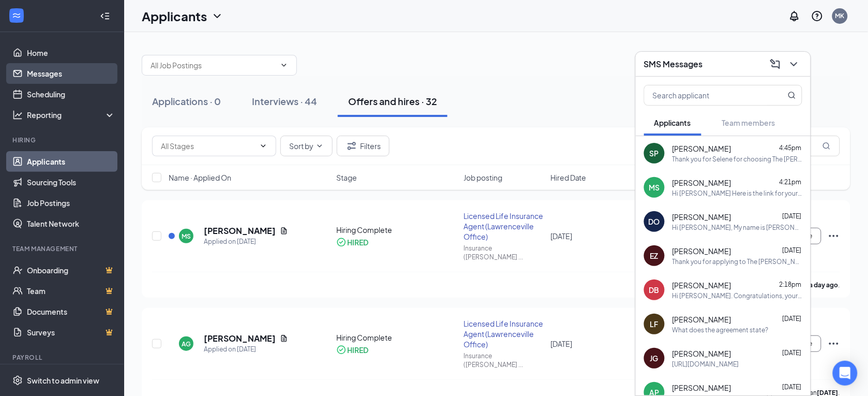 The image size is (868, 396). I want to click on input: All Job Postings, so click(213, 65).